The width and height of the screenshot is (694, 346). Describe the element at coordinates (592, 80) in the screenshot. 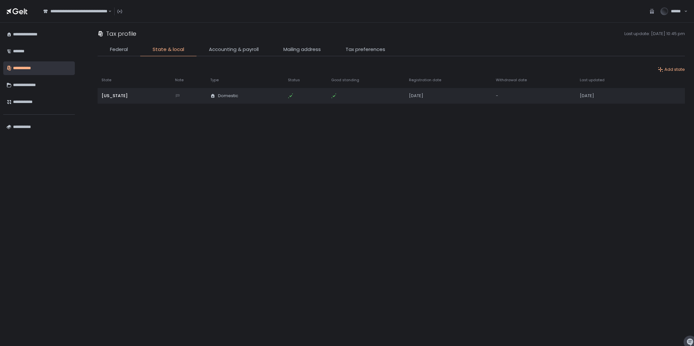

I see `span: Last updated` at that location.